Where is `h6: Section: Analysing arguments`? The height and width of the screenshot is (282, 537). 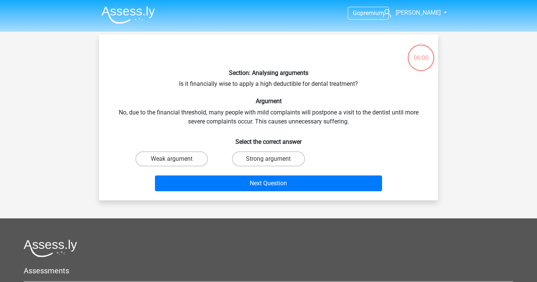 h6: Section: Analysing arguments is located at coordinates (268, 73).